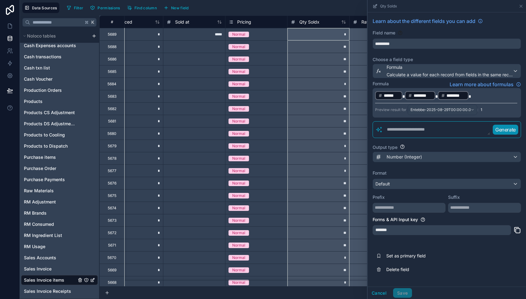 The height and width of the screenshot is (299, 526). What do you see at coordinates (395, 220) in the screenshot?
I see `label: Forms & API Input key` at bounding box center [395, 220].